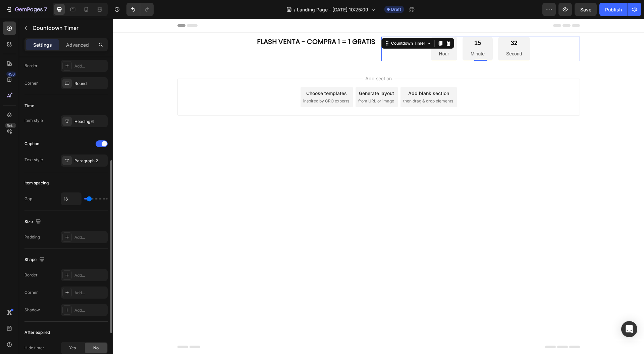 The width and height of the screenshot is (644, 354). I want to click on div: Add blank section, so click(316, 74).